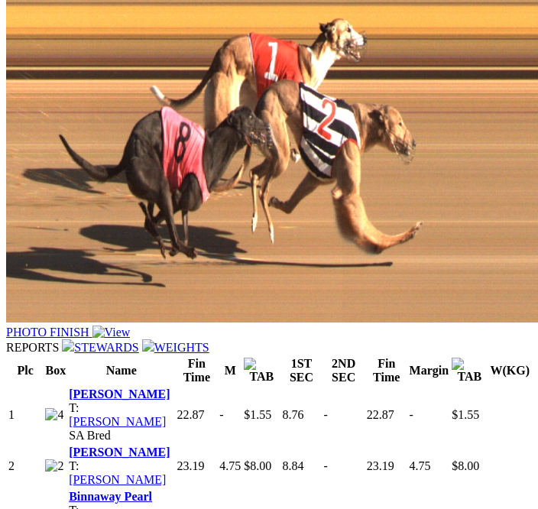 The height and width of the screenshot is (509, 538). Describe the element at coordinates (121, 370) in the screenshot. I see `th: Name` at that location.